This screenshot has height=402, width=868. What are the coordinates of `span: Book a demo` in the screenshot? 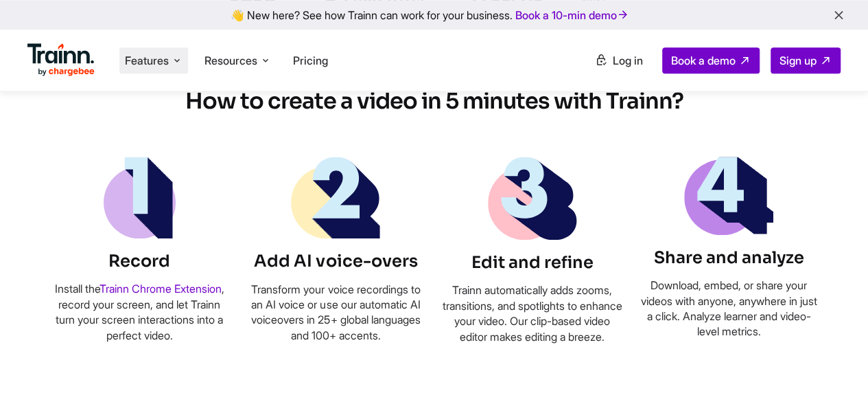 It's located at (704, 60).